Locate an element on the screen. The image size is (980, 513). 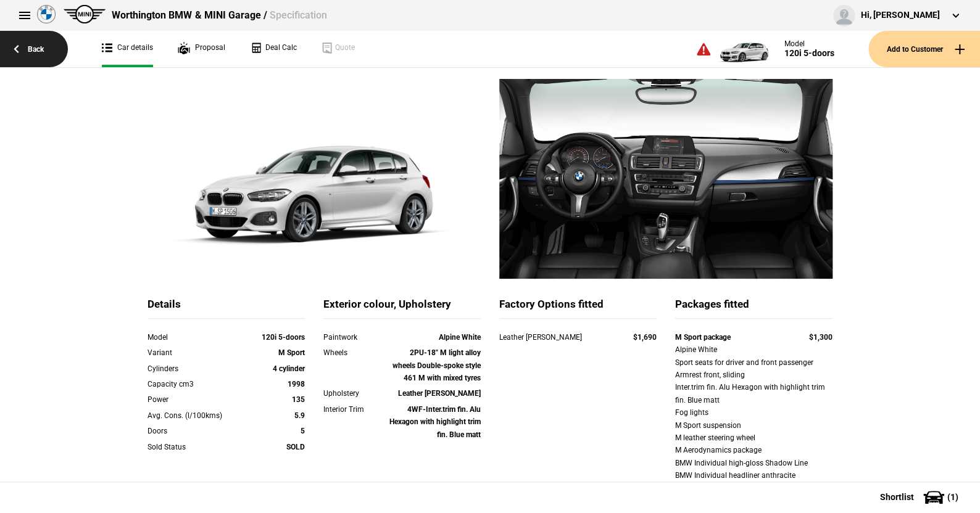
div: Variant is located at coordinates (195, 353).